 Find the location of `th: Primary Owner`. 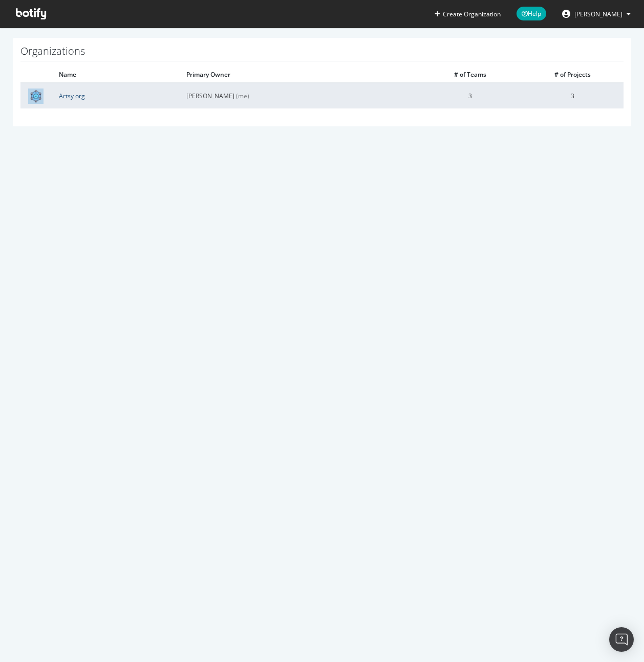

th: Primary Owner is located at coordinates (298, 75).